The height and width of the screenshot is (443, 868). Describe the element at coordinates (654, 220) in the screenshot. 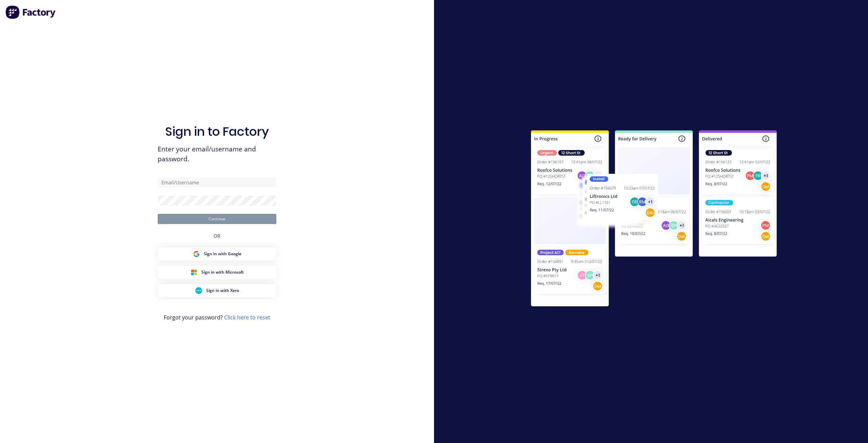

I see `img: Sign in` at that location.